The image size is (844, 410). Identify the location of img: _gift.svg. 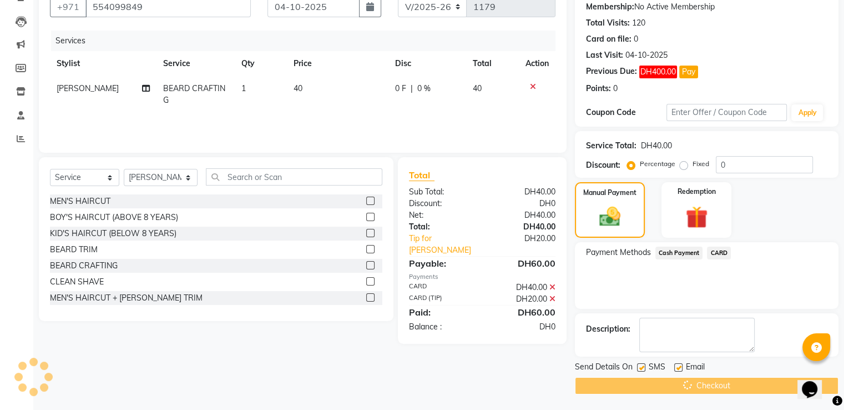
(696, 217).